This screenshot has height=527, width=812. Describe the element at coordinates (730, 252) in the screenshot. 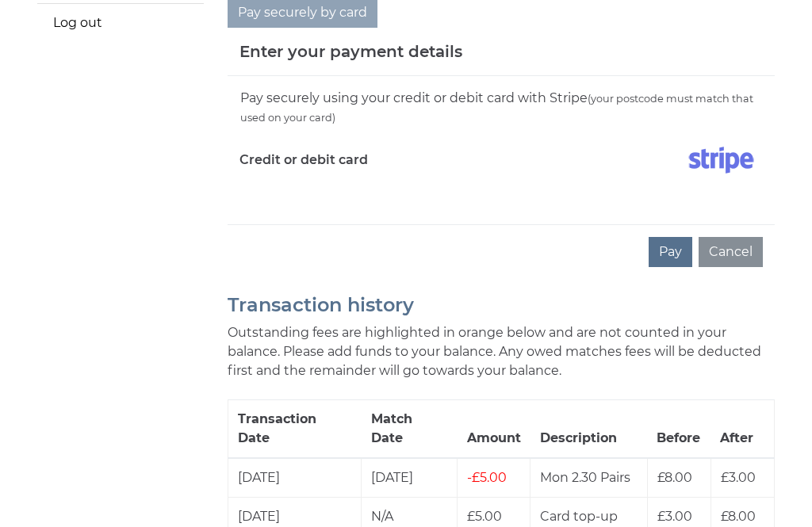

I see `button: Cancel` at that location.